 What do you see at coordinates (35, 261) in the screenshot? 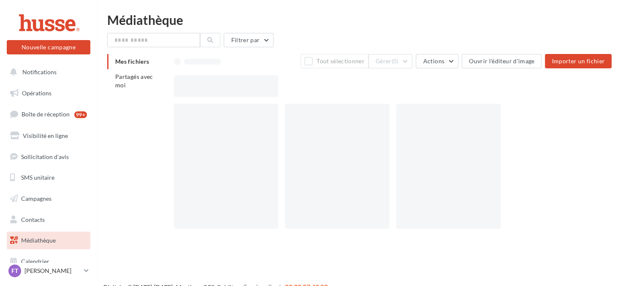
I see `span: Calendrier` at bounding box center [35, 261].